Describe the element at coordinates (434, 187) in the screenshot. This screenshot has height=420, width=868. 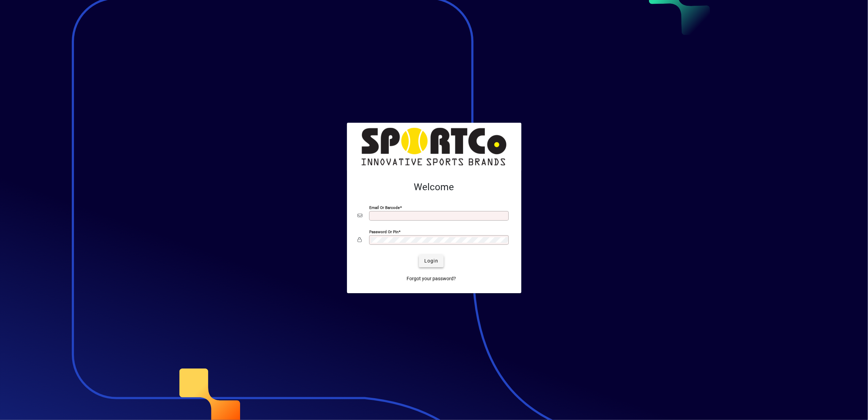
I see `h2: Welcome` at that location.